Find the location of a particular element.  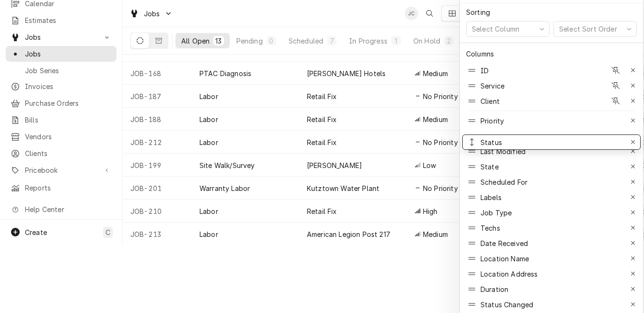

div: Select Sort Order is located at coordinates (588, 29).